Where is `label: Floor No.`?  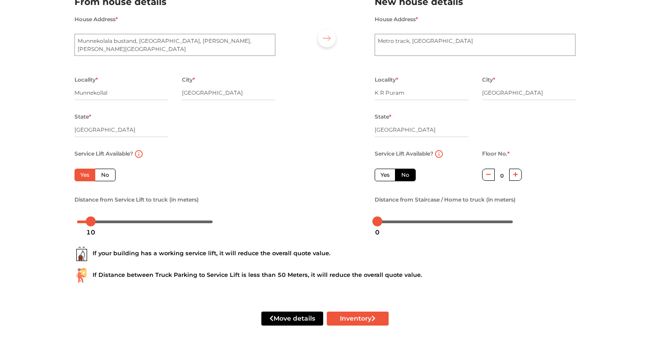
label: Floor No. is located at coordinates (495, 154).